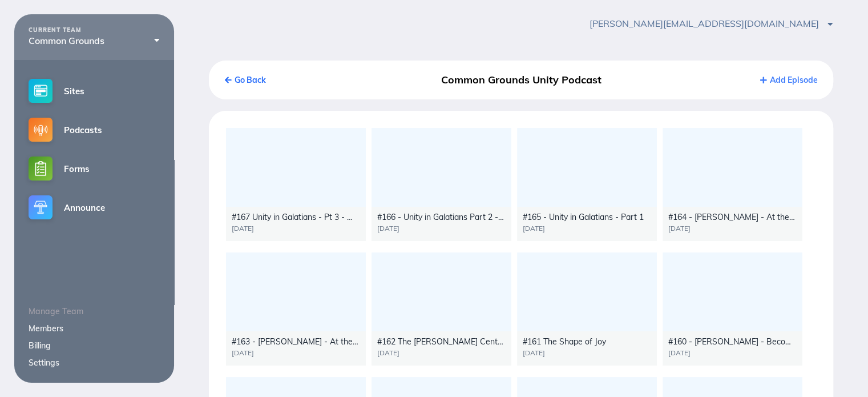 Image resolution: width=868 pixels, height=397 pixels. What do you see at coordinates (41, 207) in the screenshot?
I see `img: announce-small@2x.png` at bounding box center [41, 207].